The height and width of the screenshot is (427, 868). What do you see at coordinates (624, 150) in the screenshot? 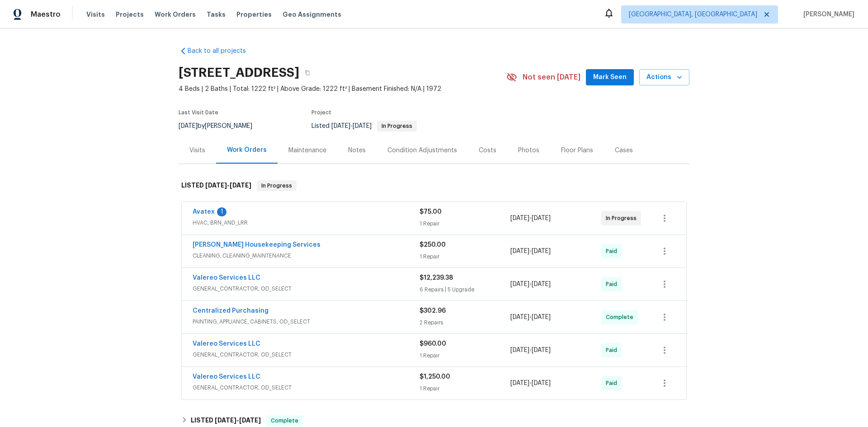
I see `div: Cases` at bounding box center [624, 150].